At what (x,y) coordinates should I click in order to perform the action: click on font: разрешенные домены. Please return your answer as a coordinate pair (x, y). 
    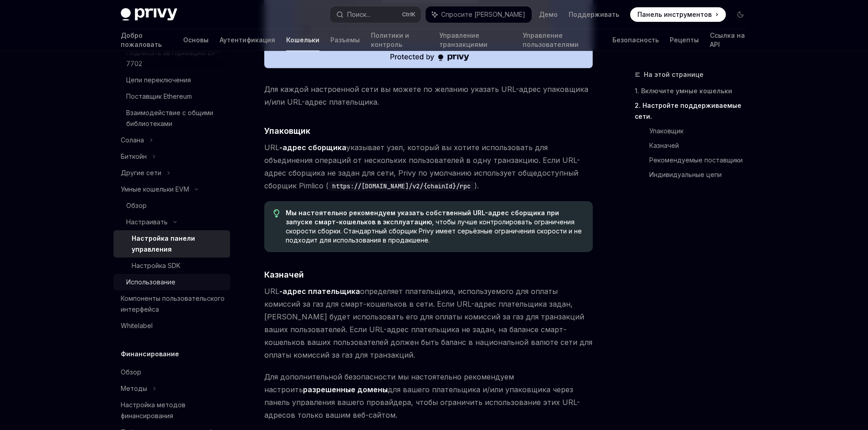
    Looking at the image, I should click on (345, 390).